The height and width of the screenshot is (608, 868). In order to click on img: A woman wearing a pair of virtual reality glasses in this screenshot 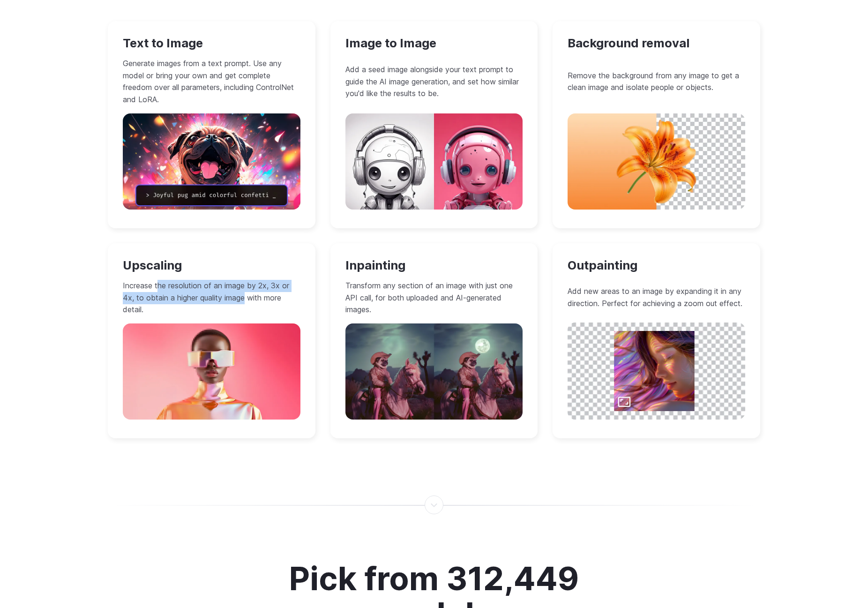, I will do `click(212, 371)`.